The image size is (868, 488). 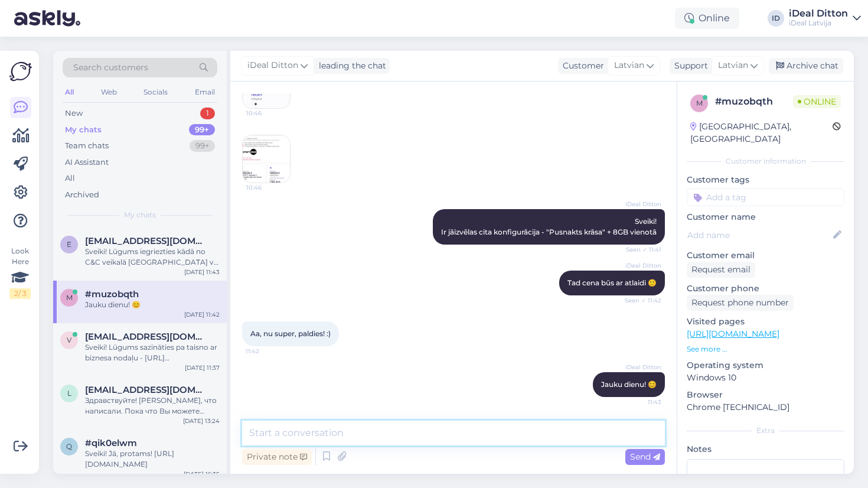 I want to click on input: Add a tag, so click(x=765, y=198).